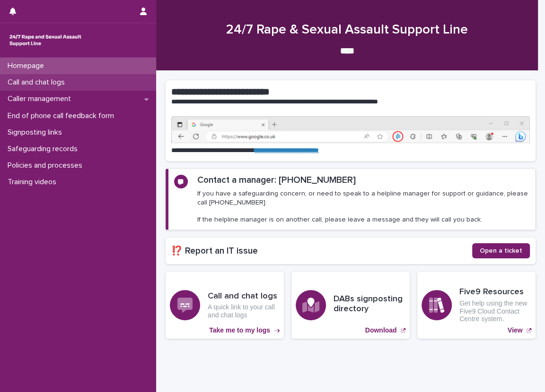 The width and height of the screenshot is (545, 392). What do you see at coordinates (501, 251) in the screenshot?
I see `span: Open a ticket` at bounding box center [501, 251].